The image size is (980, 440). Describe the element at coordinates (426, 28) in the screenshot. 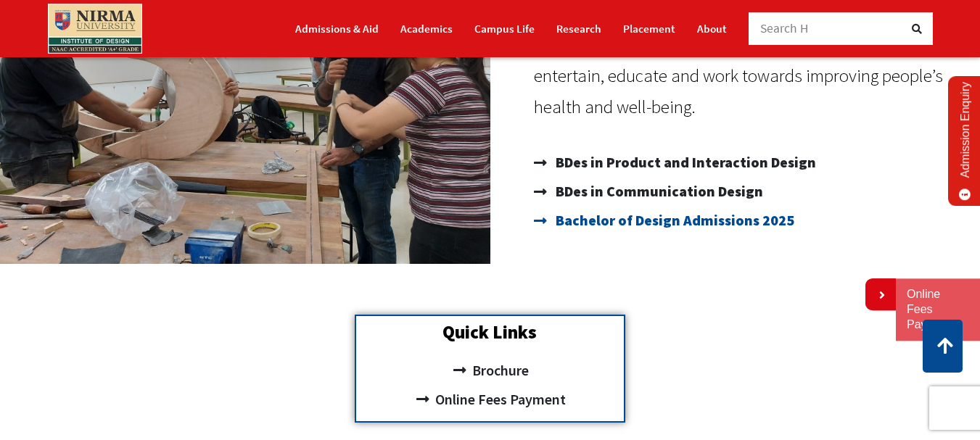

I see `a: Academics` at that location.